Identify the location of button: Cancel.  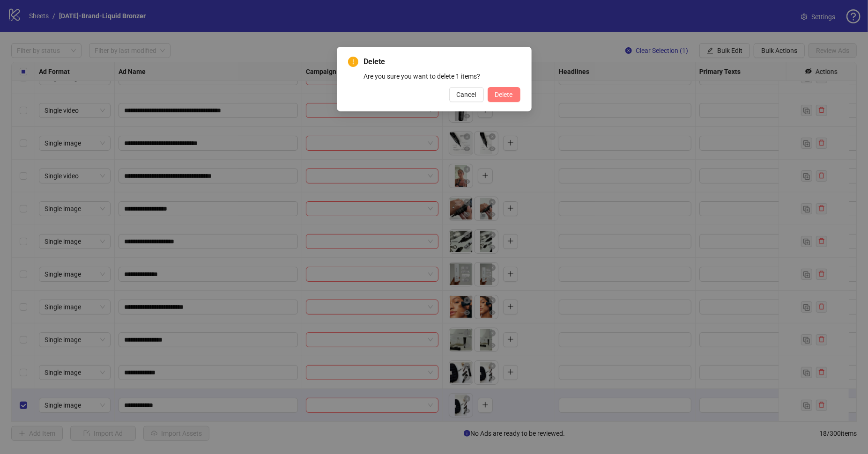
(466, 95).